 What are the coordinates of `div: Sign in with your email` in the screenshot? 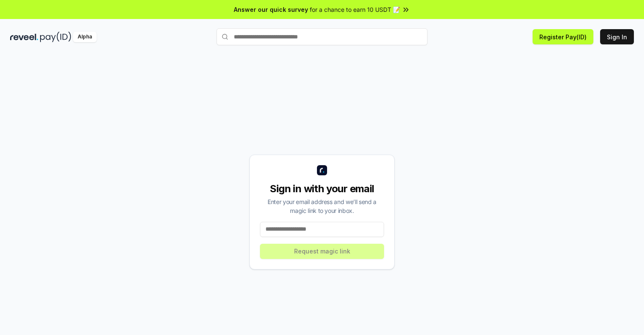 It's located at (322, 189).